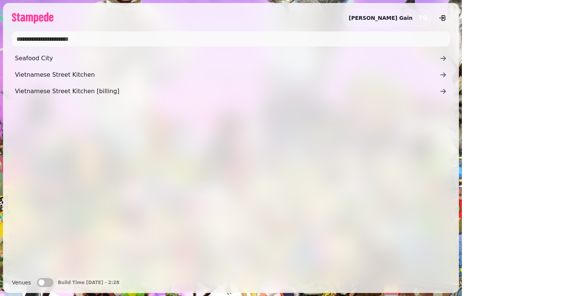 The height and width of the screenshot is (296, 574). Describe the element at coordinates (227, 91) in the screenshot. I see `span: Vietnamese Street Kitchen [billing]` at that location.